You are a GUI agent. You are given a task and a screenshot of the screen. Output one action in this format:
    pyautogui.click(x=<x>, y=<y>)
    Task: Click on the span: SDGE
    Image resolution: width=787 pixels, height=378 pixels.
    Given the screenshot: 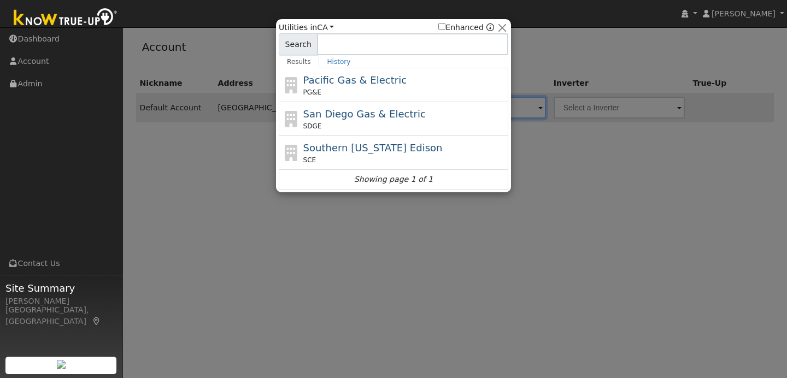 What is the action you would take?
    pyautogui.click(x=313, y=126)
    